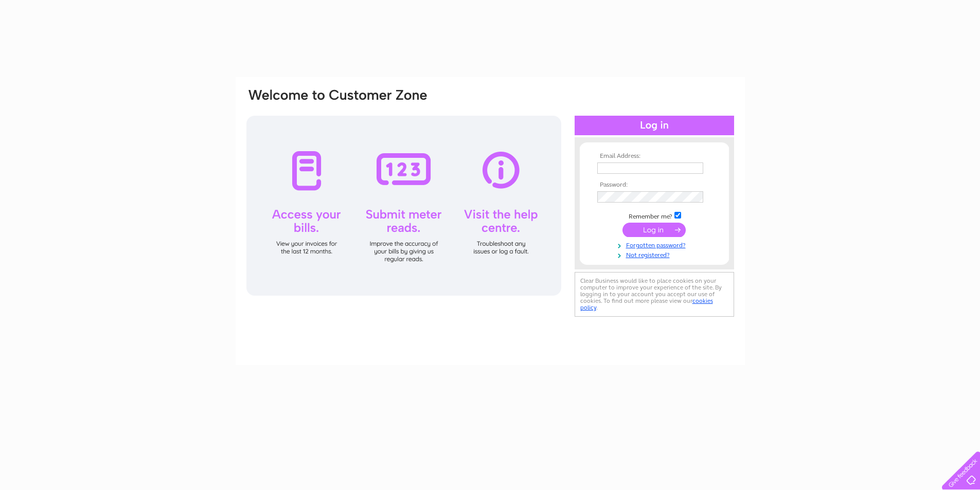 The width and height of the screenshot is (980, 490). Describe the element at coordinates (654, 185) in the screenshot. I see `th: Password:` at that location.